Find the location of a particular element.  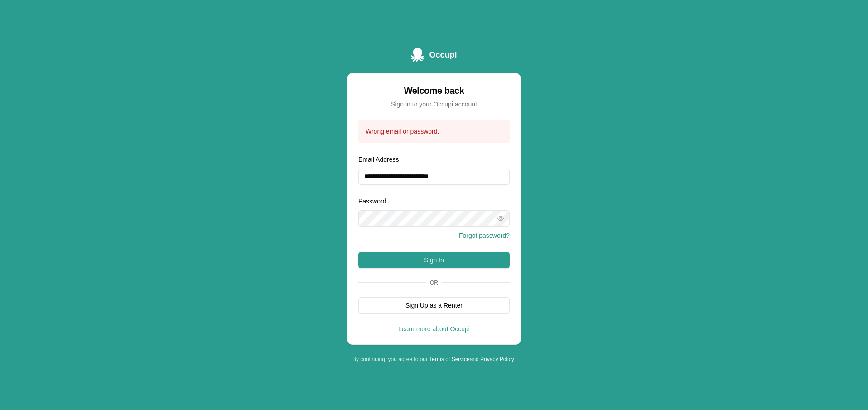

a: Learn more about Occupi is located at coordinates (434, 329).